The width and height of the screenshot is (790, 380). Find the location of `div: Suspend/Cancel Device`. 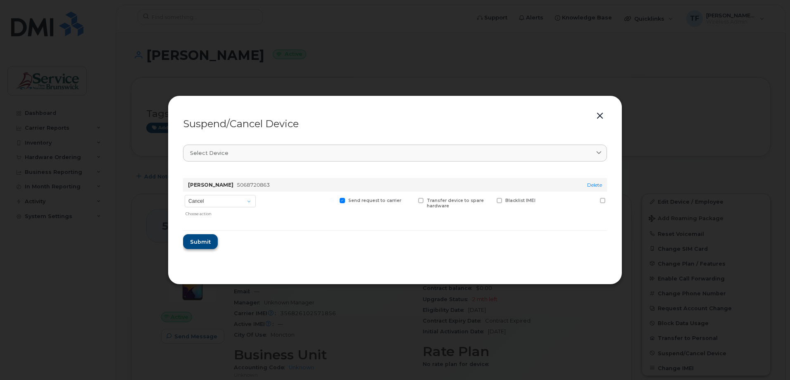

div: Suspend/Cancel Device is located at coordinates (395, 124).